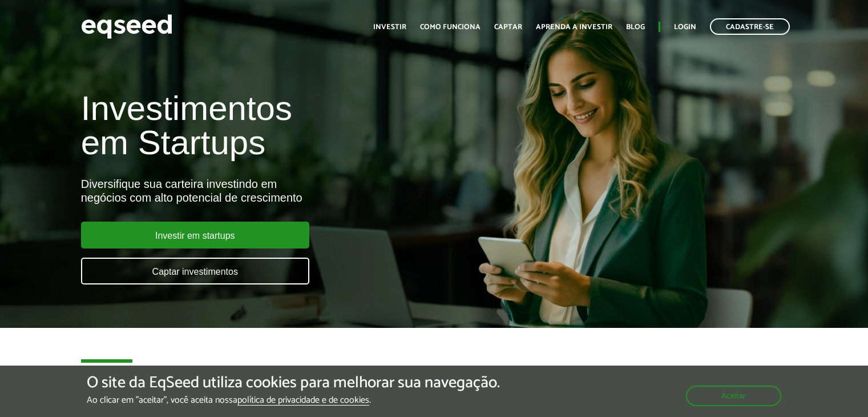 The width and height of the screenshot is (868, 417). I want to click on p: Ao clicar em "aceitar", você aceita nossa ., so click(293, 400).